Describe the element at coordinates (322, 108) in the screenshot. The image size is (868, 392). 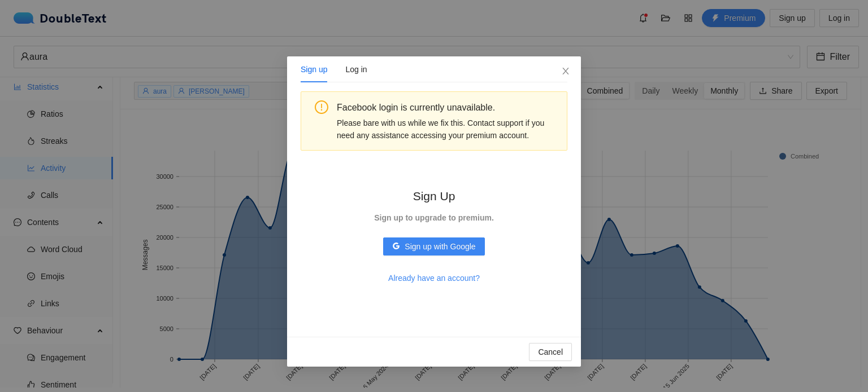
I see `span: exclamation-circle` at that location.